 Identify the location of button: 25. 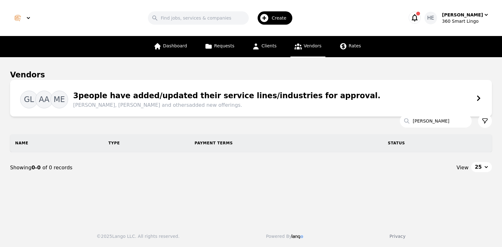
(481, 167).